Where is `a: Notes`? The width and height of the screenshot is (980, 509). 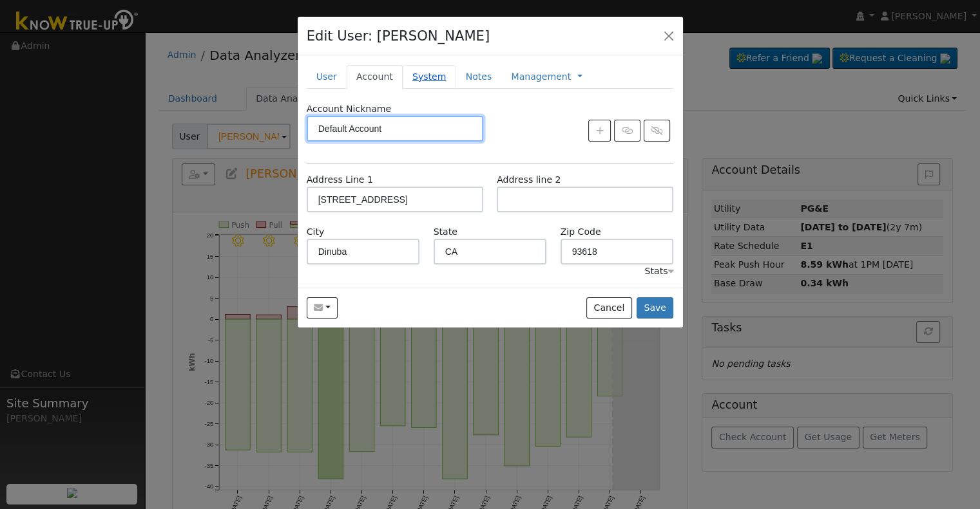
a: Notes is located at coordinates (478, 76).